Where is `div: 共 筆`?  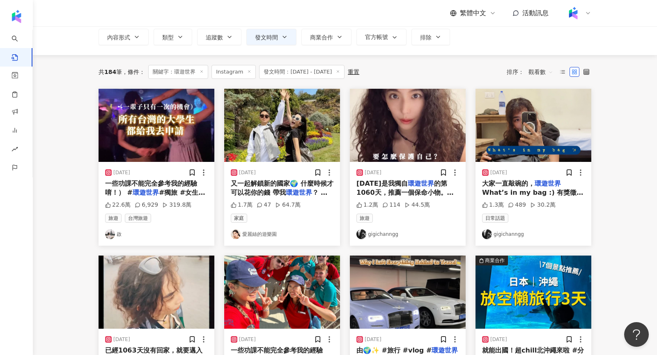
div: 共 筆 is located at coordinates (110, 72).